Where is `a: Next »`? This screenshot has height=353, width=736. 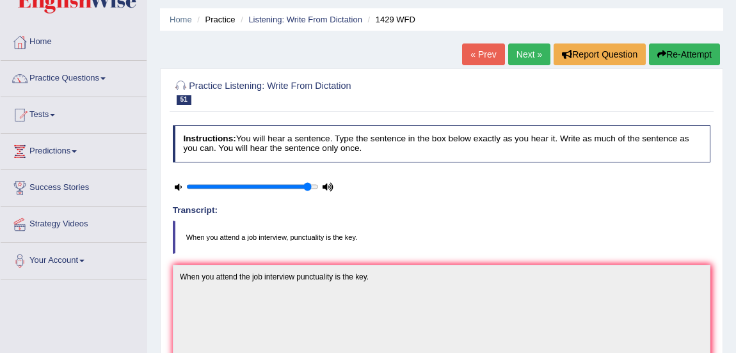 a: Next » is located at coordinates (529, 54).